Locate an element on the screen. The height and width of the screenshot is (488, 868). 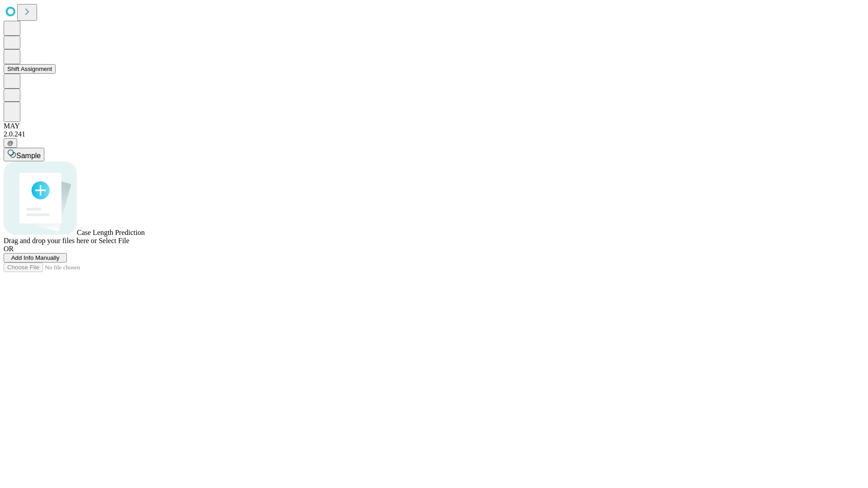
button: Shift Assignment is located at coordinates (30, 69).